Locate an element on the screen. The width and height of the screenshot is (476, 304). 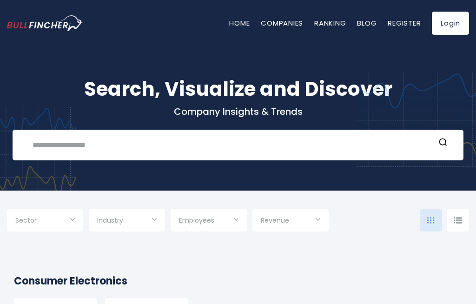
a: Register is located at coordinates (404, 23).